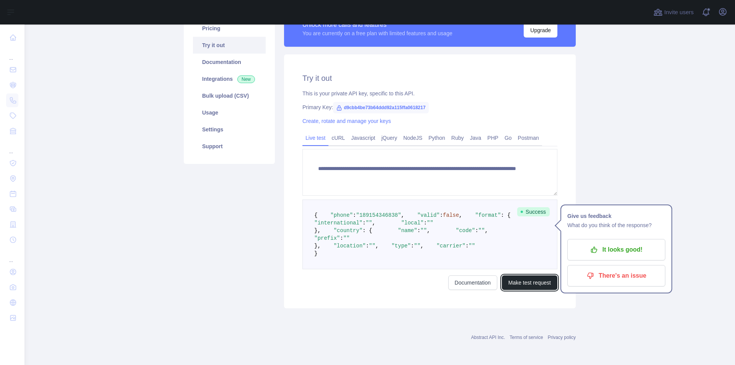 The width and height of the screenshot is (735, 365). Describe the element at coordinates (476, 138) in the screenshot. I see `a: Java` at that location.